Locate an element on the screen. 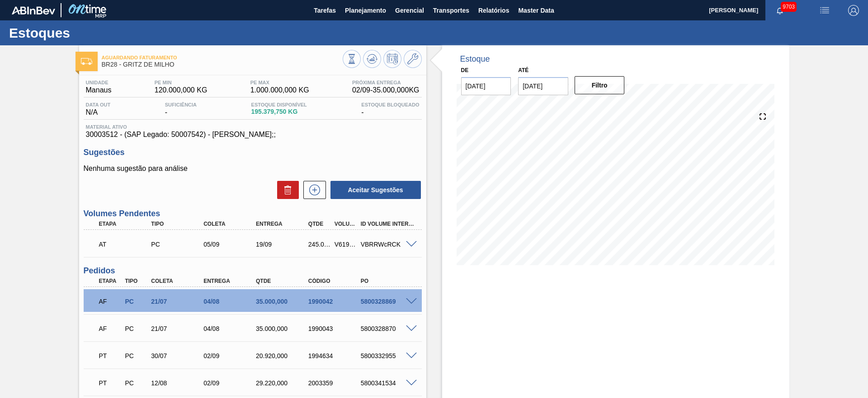  h3: Sugestões is located at coordinates (253, 152).